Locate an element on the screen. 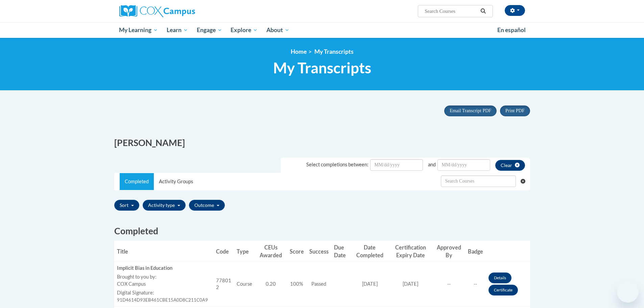 This screenshot has width=644, height=308. span: 91D4614D93EB461CBE15A0D8C211C0A9 is located at coordinates (162, 300).